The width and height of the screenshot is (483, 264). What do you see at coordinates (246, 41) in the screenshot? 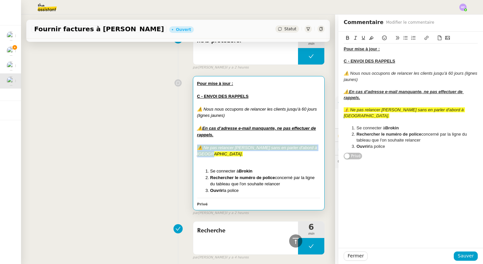
I see `span: MAJ procédure.` at bounding box center [246, 41].